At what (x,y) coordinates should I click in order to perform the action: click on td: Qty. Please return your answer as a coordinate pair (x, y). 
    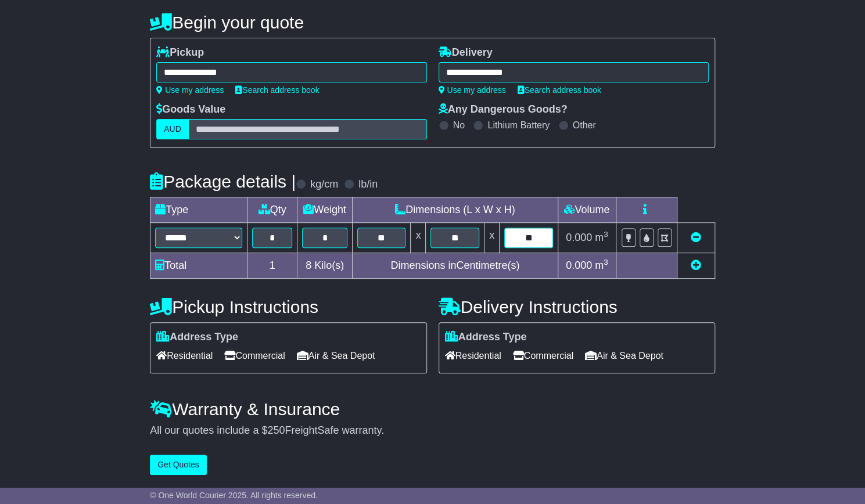
    Looking at the image, I should click on (272, 211).